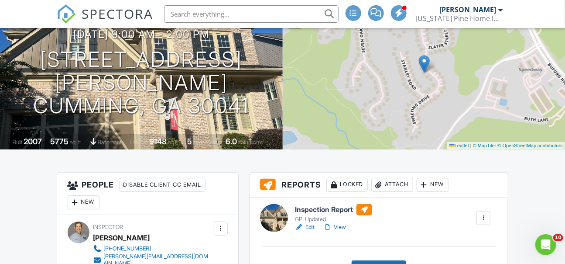  What do you see at coordinates (173, 142) in the screenshot?
I see `span: sq.ft.` at bounding box center [173, 142].